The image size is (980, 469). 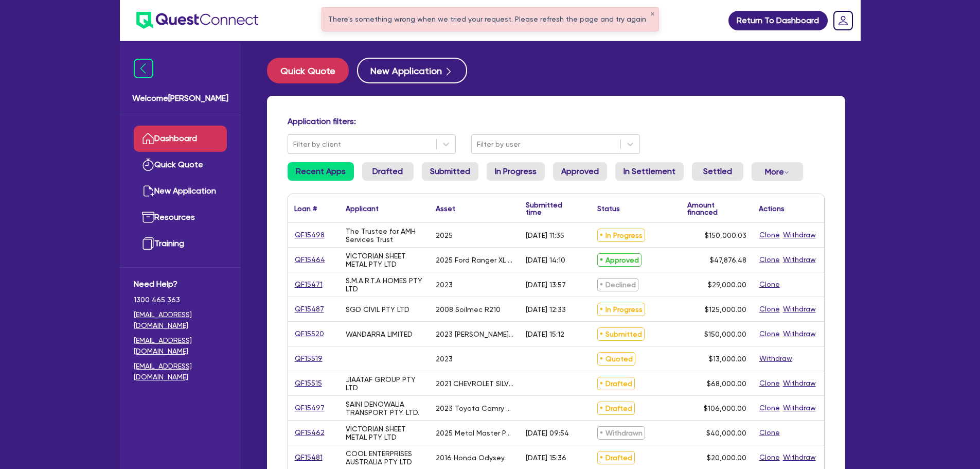 What do you see at coordinates (148, 191) in the screenshot?
I see `img: new-application` at bounding box center [148, 191].